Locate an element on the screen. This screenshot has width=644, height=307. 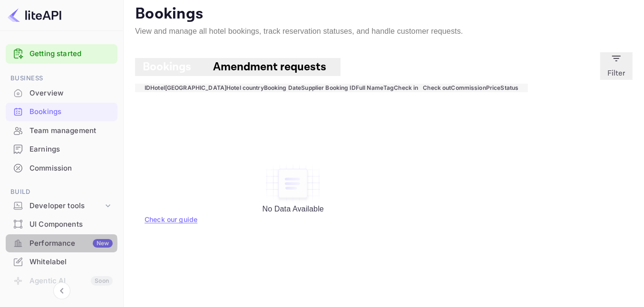
a: Overview is located at coordinates (61, 93).